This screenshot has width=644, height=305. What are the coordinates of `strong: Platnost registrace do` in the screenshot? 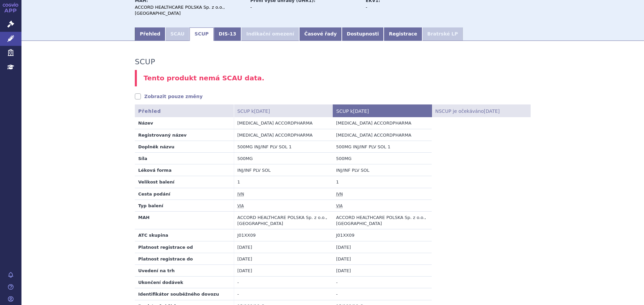 It's located at (165, 259).